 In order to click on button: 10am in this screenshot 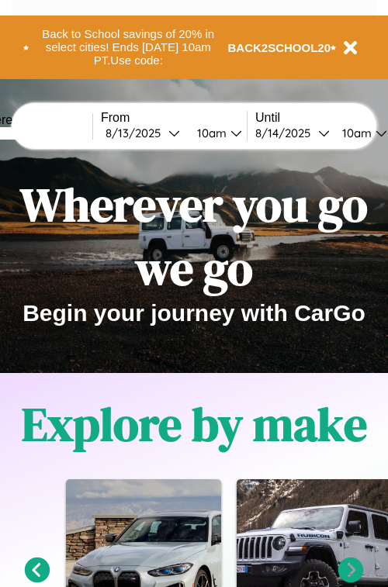, I will do `click(216, 133)`.